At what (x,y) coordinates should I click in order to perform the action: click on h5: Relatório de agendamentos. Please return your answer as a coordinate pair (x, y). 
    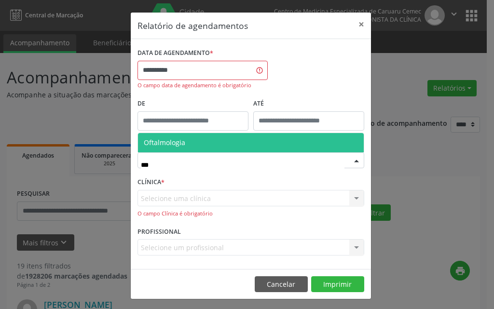
    Looking at the image, I should click on (192, 26).